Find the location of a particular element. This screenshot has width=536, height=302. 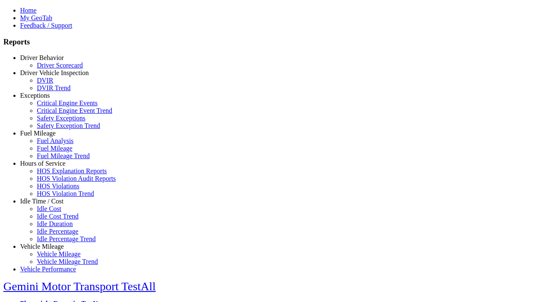

a: Safety Exception Trend is located at coordinates (68, 125).